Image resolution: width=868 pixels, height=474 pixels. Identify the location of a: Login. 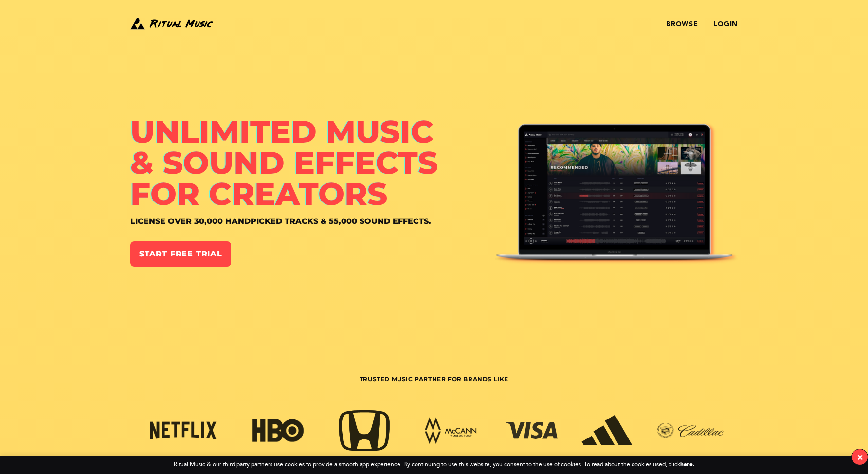
(726, 25).